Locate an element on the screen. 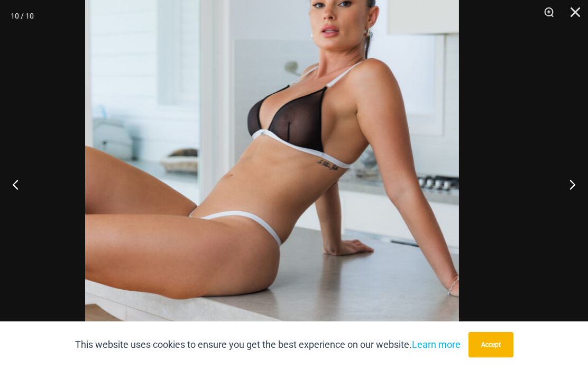 The width and height of the screenshot is (588, 368). div: 10 / 10 is located at coordinates (22, 16).